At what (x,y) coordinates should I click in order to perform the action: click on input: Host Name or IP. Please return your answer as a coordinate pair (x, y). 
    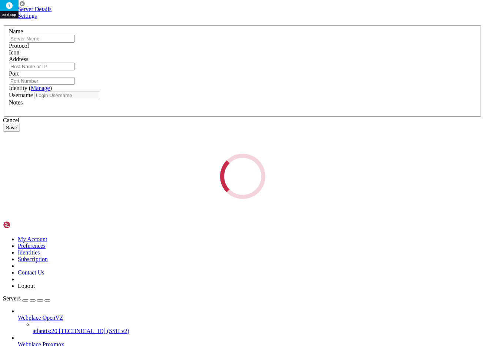
    Looking at the image, I should click on (41, 66).